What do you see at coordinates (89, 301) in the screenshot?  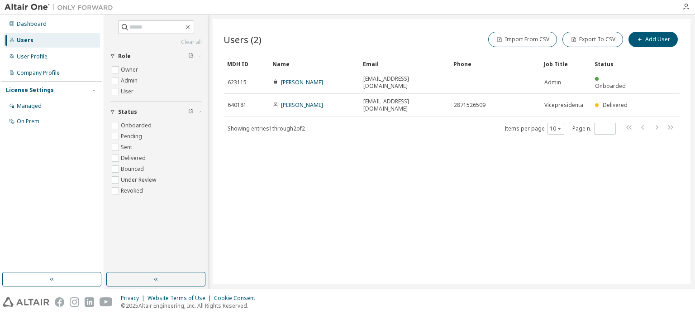 I see `img: linkedin.svg` at bounding box center [89, 301].